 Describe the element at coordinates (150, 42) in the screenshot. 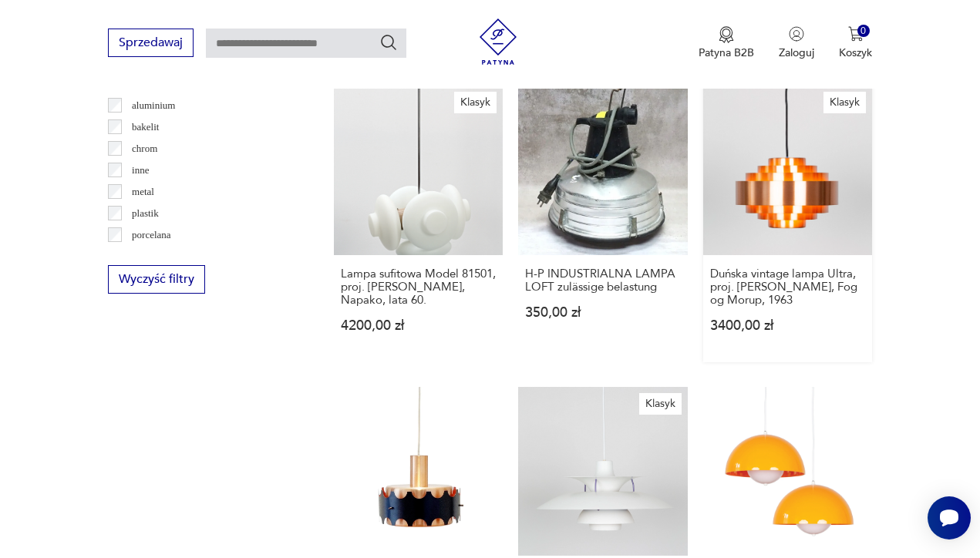

I see `button: Sprzedawaj` at that location.